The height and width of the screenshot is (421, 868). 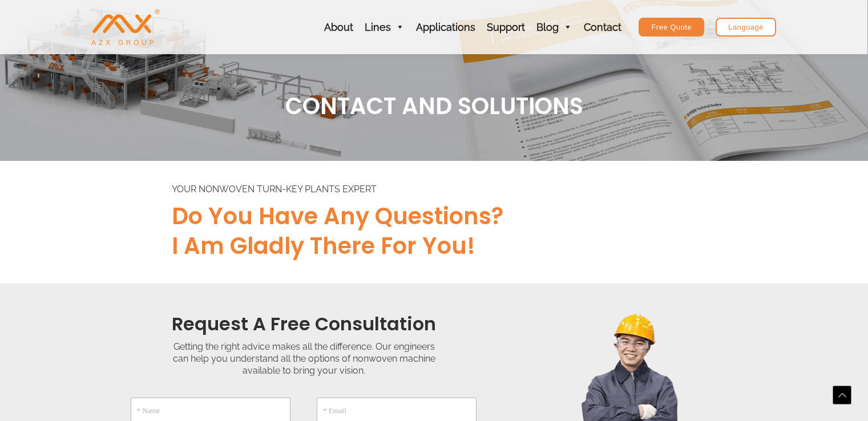 What do you see at coordinates (125, 26) in the screenshot?
I see `a: AZX Nonwoven Machine` at bounding box center [125, 26].